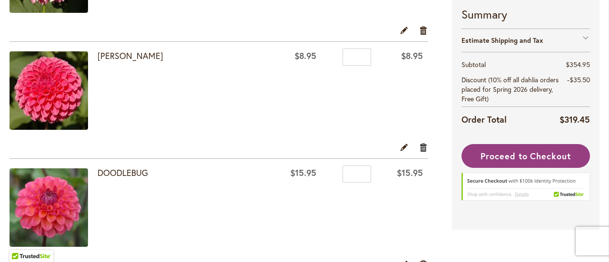  What do you see at coordinates (526, 156) in the screenshot?
I see `button: Proceed to Checkout` at bounding box center [526, 156].